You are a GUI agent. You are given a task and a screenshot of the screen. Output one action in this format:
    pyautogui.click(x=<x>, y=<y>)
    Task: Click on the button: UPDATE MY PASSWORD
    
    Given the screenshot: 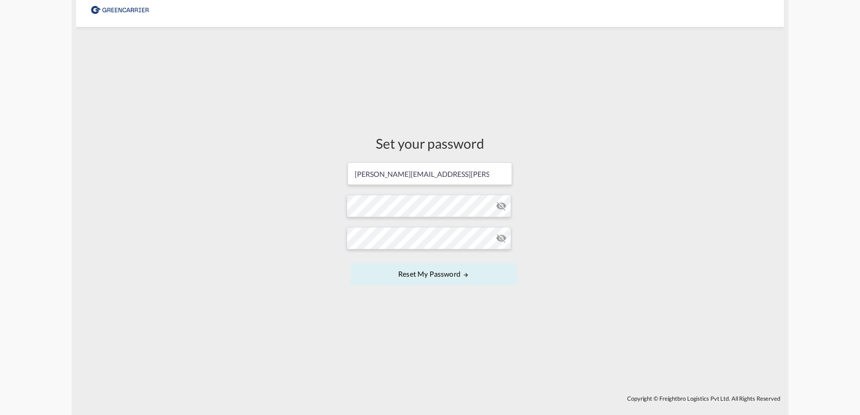 What is the action you would take?
    pyautogui.click(x=433, y=274)
    